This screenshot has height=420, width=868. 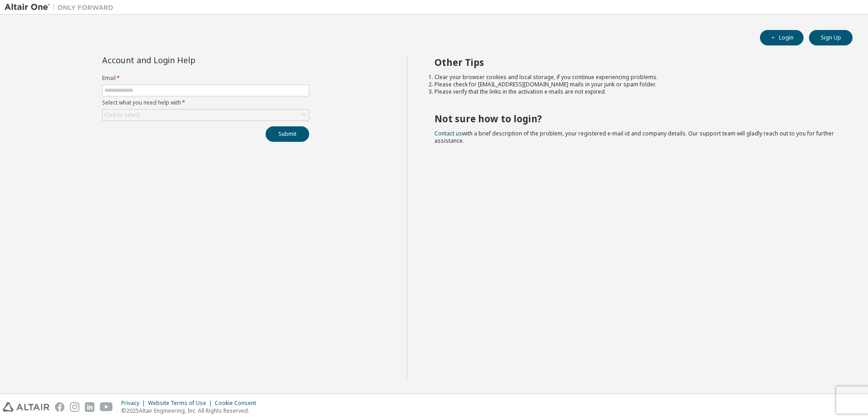 What do you see at coordinates (636, 118) in the screenshot?
I see `h2: Not sure how to login?` at bounding box center [636, 118].